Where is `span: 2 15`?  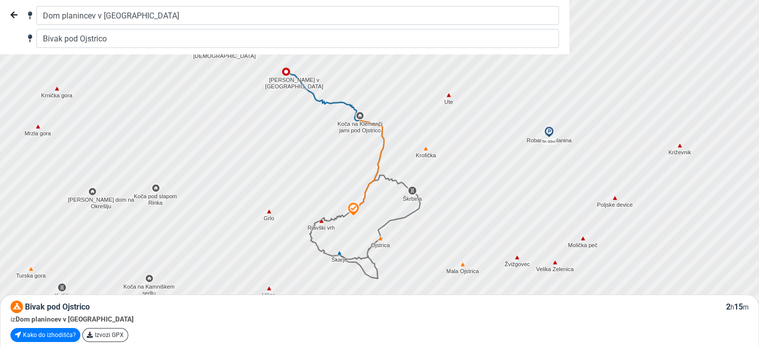
span: 2 15 is located at coordinates (737, 306).